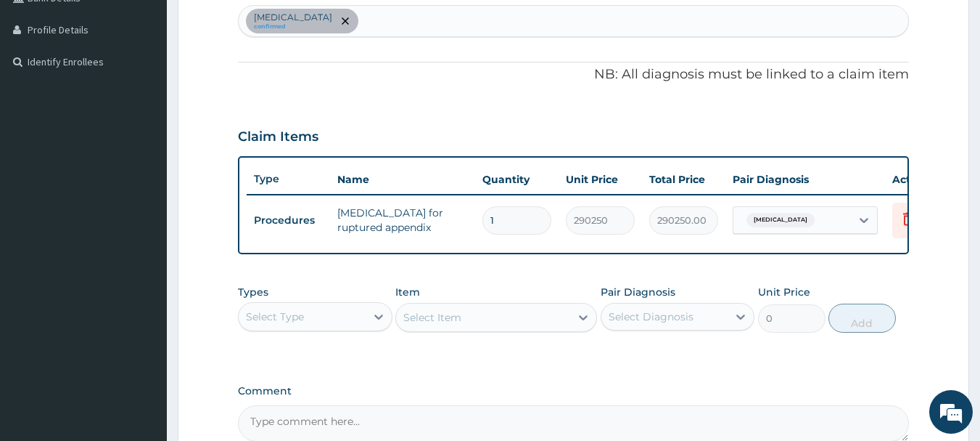  What do you see at coordinates (43, 91) in the screenshot?
I see `img: d_794563401_company_1708531726252_794563401` at bounding box center [43, 91].